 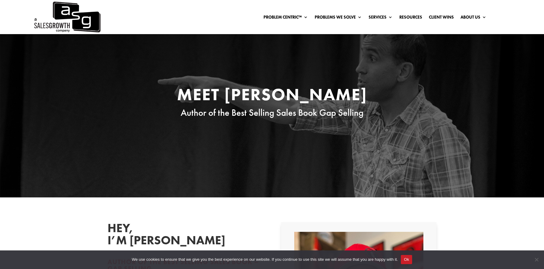 What do you see at coordinates (536, 260) in the screenshot?
I see `span: No` at bounding box center [536, 260].